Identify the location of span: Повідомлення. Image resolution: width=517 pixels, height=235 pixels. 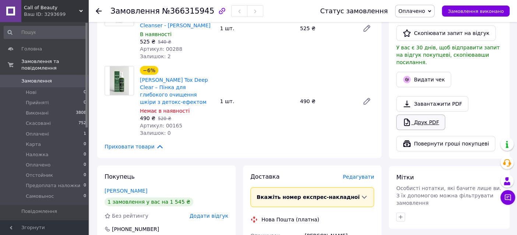
(39, 211).